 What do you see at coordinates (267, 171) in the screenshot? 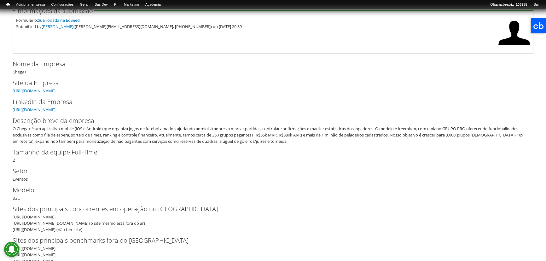
I see `label: Setor` at bounding box center [267, 171].